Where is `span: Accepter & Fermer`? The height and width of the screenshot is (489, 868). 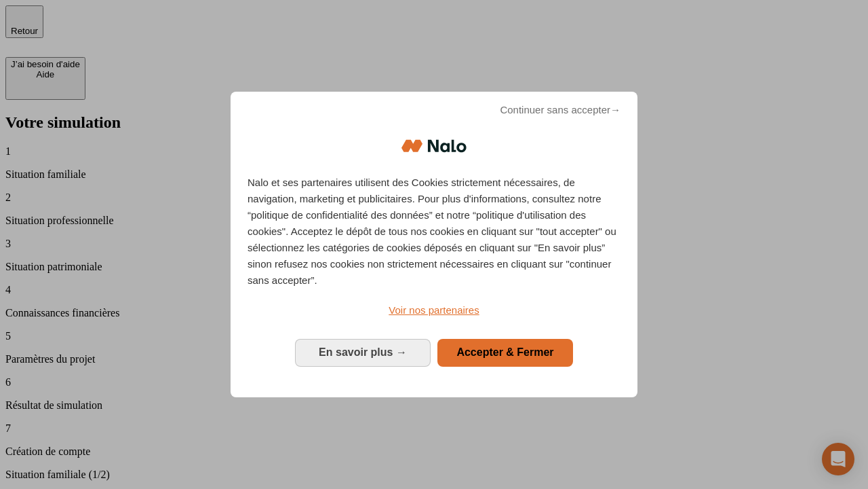
span: Accepter & Fermer is located at coordinates (505, 351).